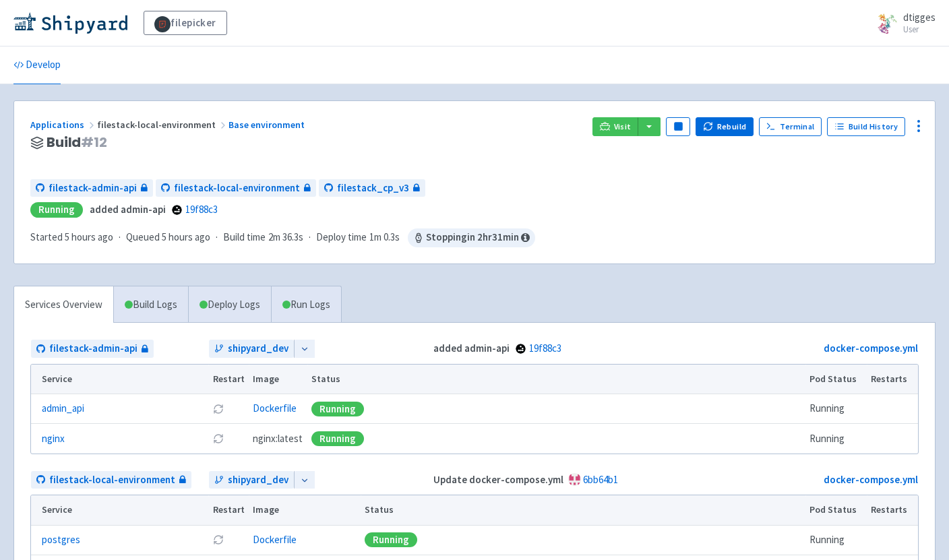 Image resolution: width=949 pixels, height=560 pixels. What do you see at coordinates (63, 408) in the screenshot?
I see `a: admin_api` at bounding box center [63, 408].